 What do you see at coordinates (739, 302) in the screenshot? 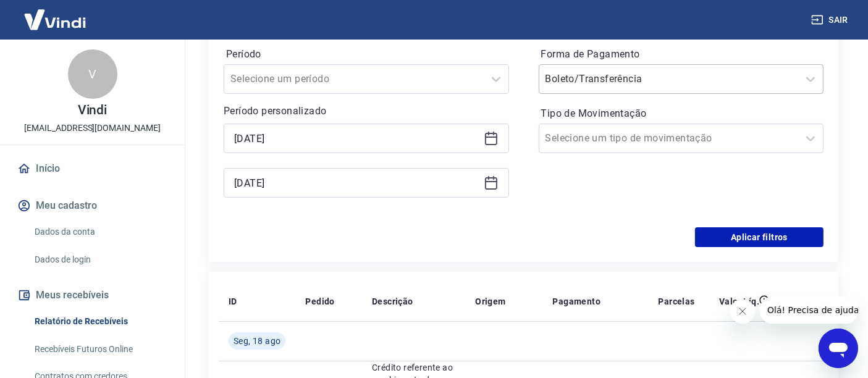
I see `p: Valor Líq.` at bounding box center [739, 302].